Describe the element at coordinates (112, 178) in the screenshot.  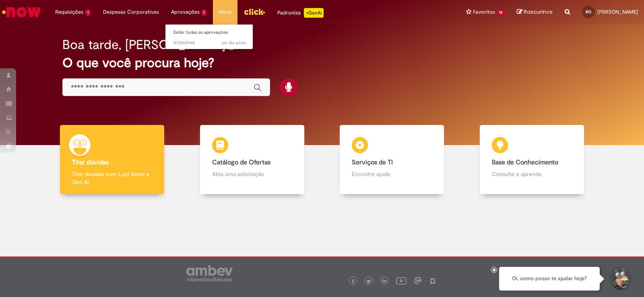
I see `p: Tirar dúvidas com Lupi Assist e Gen Ai` at that location.